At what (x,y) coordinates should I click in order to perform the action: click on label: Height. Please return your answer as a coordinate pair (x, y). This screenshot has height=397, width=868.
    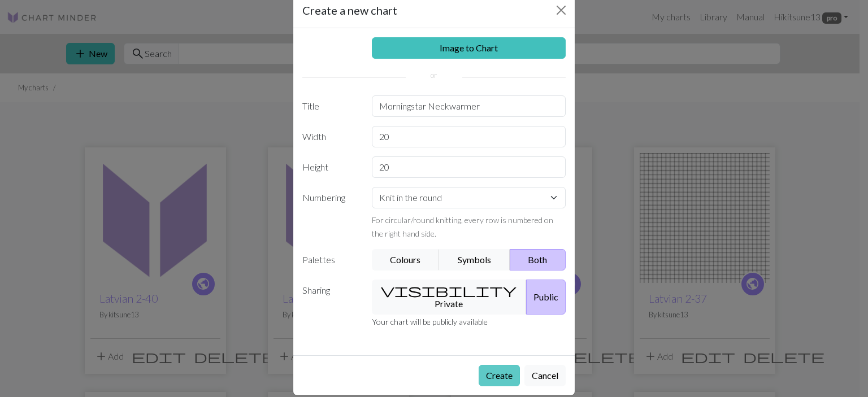
    Looking at the image, I should click on (330, 168).